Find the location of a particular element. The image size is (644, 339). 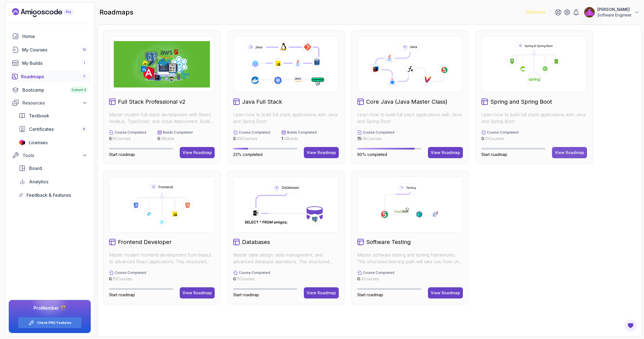

p: Master table design, data management, and advanced database operations. This structured learning ... is located at coordinates (286, 259).